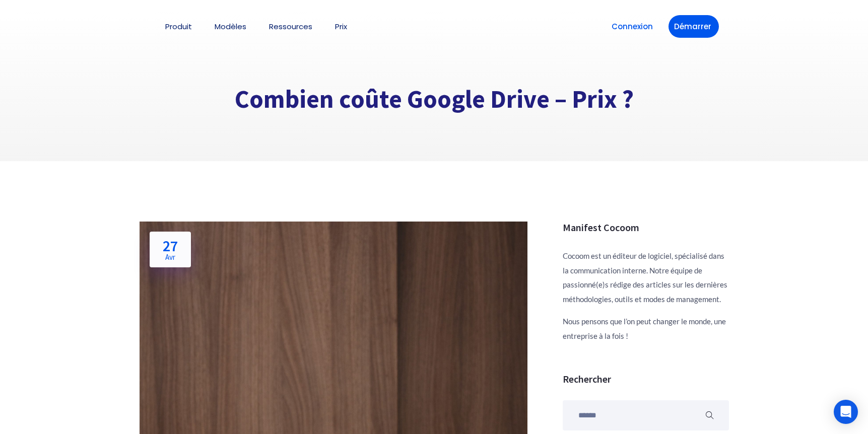 The height and width of the screenshot is (434, 868). Describe the element at coordinates (341, 26) in the screenshot. I see `a: Prix` at that location.